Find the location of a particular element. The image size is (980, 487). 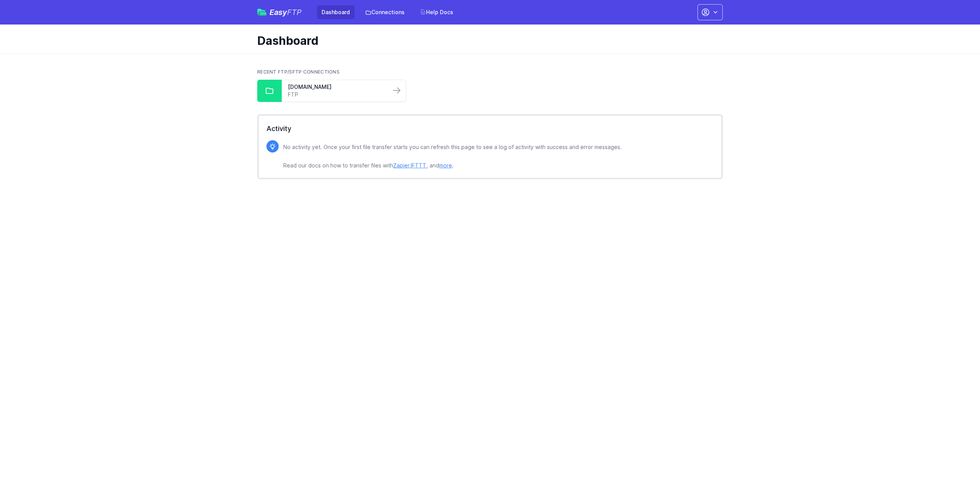

a: Dashboard is located at coordinates (336, 12).